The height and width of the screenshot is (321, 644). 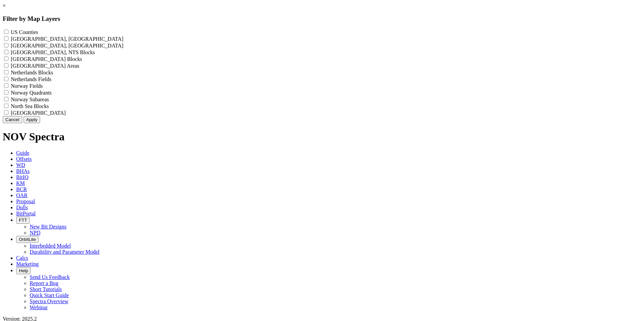 What do you see at coordinates (22, 177) in the screenshot?
I see `span: BitIQ` at bounding box center [22, 177].